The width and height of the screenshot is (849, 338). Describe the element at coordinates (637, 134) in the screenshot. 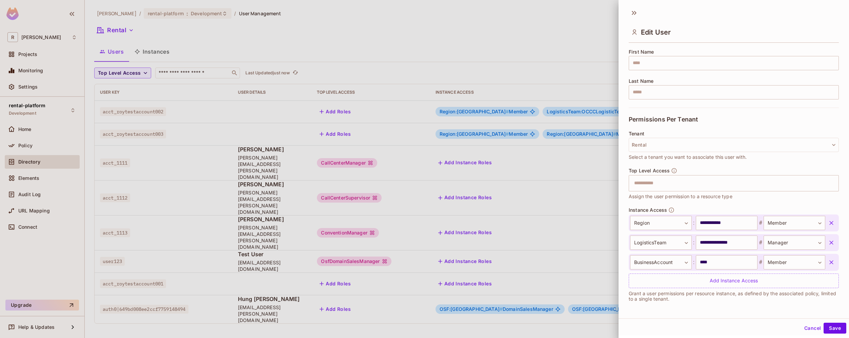

I see `span: Tenant` at that location.